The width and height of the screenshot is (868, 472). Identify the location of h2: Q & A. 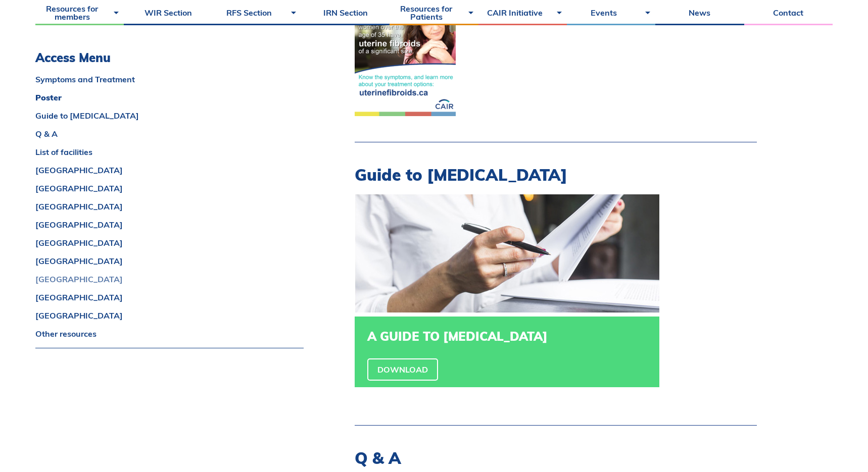
(556, 457).